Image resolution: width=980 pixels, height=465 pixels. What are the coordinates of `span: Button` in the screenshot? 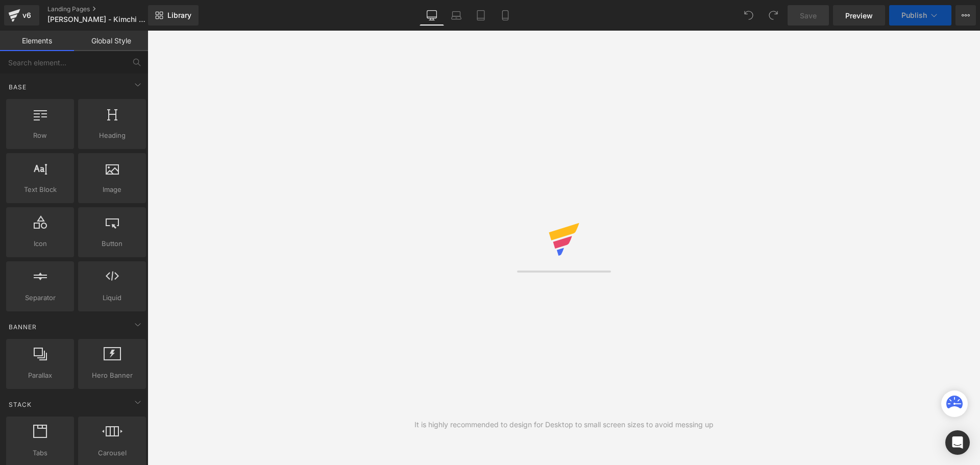 It's located at (112, 244).